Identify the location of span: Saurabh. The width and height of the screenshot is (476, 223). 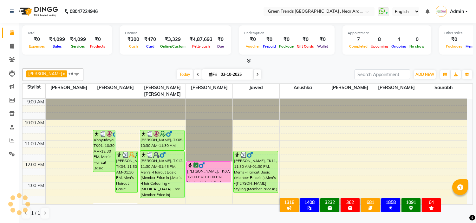
(444, 88).